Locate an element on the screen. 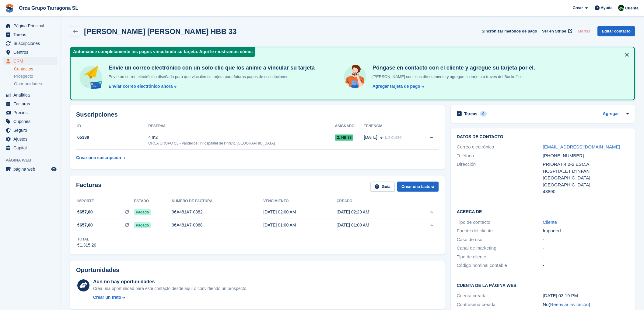 The height and width of the screenshot is (310, 644). a: menú is located at coordinates (30, 169).